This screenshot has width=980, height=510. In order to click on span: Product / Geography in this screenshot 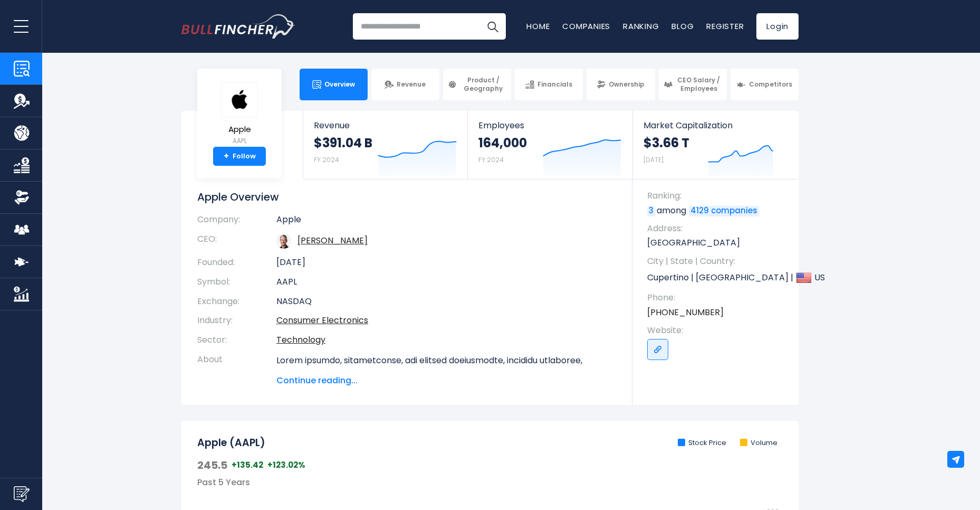, I will do `click(483, 84)`.